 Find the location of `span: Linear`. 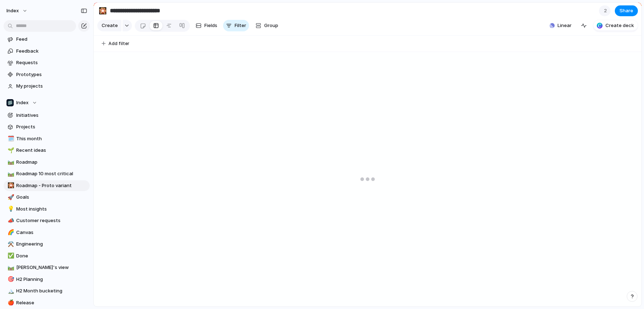

span: Linear is located at coordinates (565, 26).